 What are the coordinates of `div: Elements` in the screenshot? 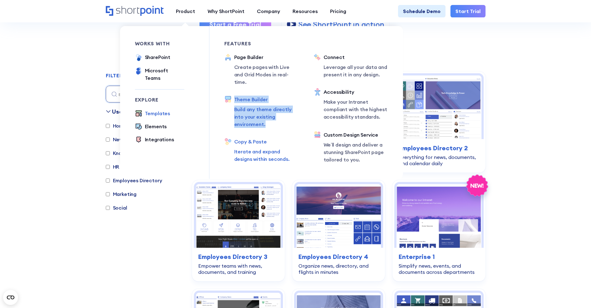 It's located at (156, 126).